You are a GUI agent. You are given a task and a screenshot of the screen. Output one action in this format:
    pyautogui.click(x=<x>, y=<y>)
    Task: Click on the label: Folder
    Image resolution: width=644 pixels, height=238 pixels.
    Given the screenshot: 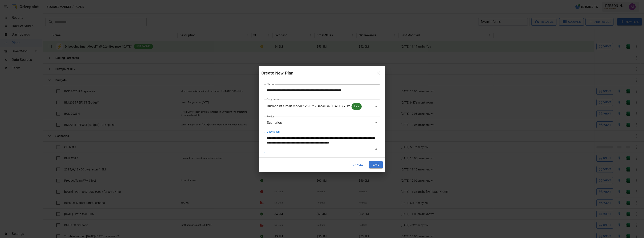 What is the action you would take?
    pyautogui.click(x=270, y=117)
    